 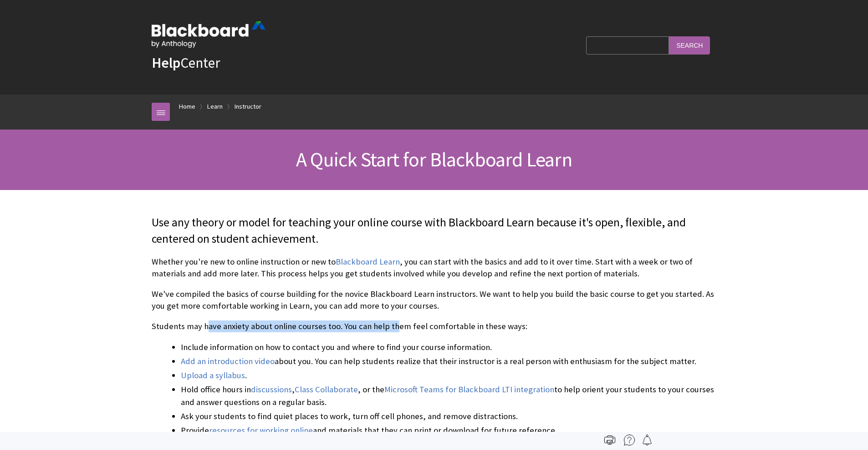 What do you see at coordinates (187, 107) in the screenshot?
I see `a: Home` at bounding box center [187, 107].